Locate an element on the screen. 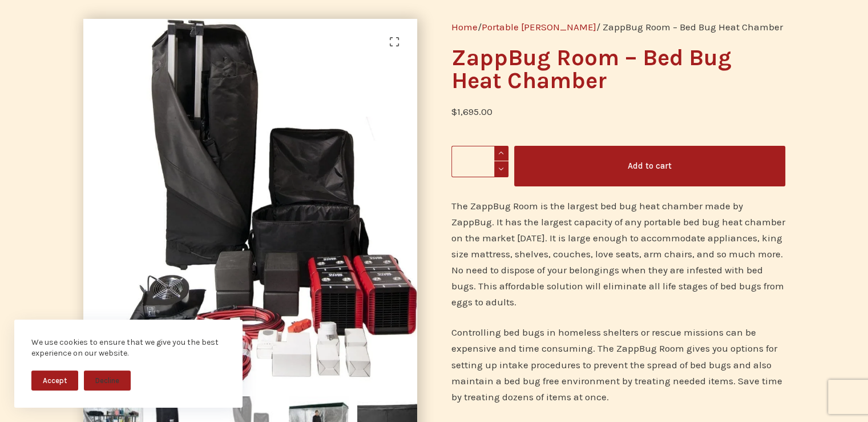 The image size is (868, 422). button: Accept is located at coordinates (55, 380).